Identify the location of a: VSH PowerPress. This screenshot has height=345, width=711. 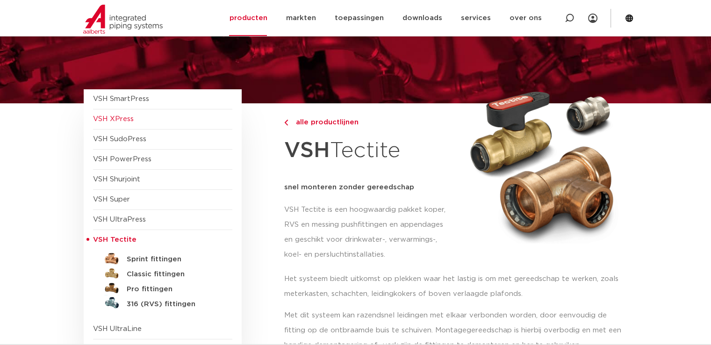
(122, 159).